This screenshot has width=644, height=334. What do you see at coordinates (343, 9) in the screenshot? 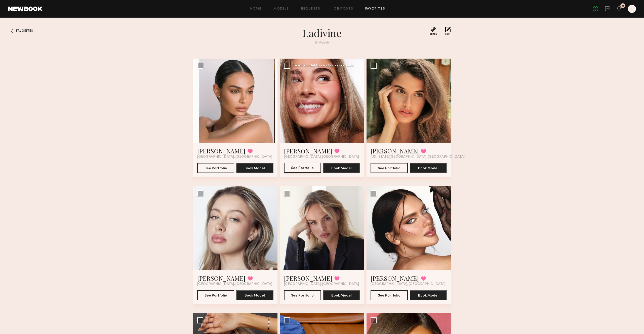
I see `a: Job Posts` at bounding box center [343, 9].